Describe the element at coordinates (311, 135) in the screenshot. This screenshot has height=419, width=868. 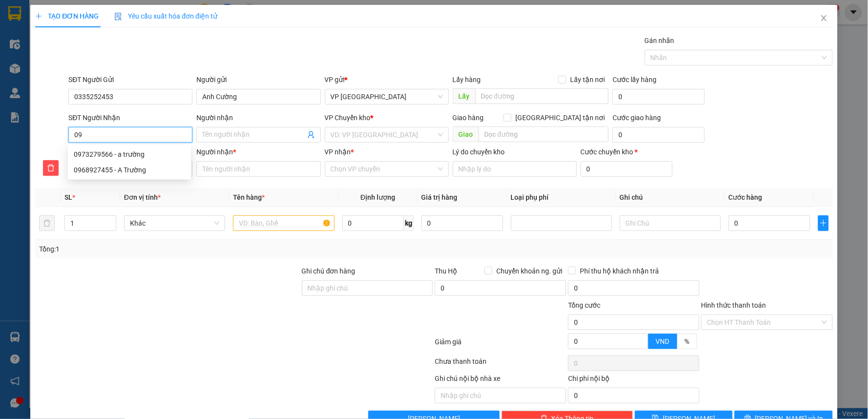
I see `span: user-add` at that location.